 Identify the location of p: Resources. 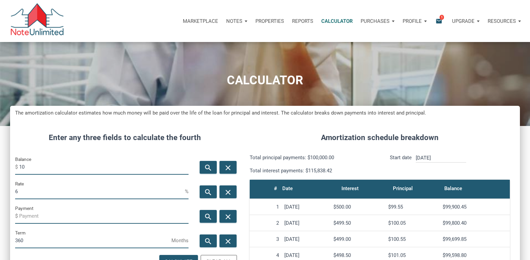
(502, 21).